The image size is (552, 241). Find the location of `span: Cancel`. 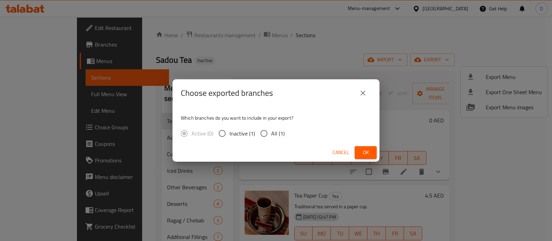

span: Cancel is located at coordinates (341, 153).